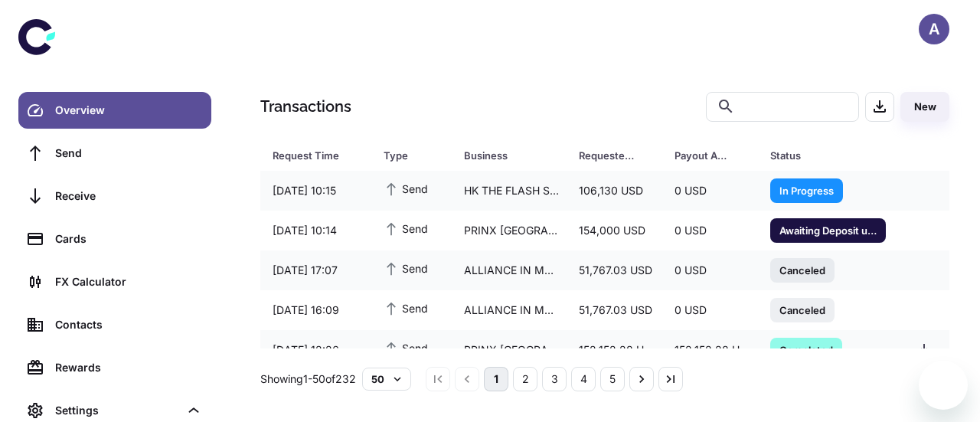  What do you see at coordinates (319, 155) in the screenshot?
I see `span: Request Time` at bounding box center [319, 155].